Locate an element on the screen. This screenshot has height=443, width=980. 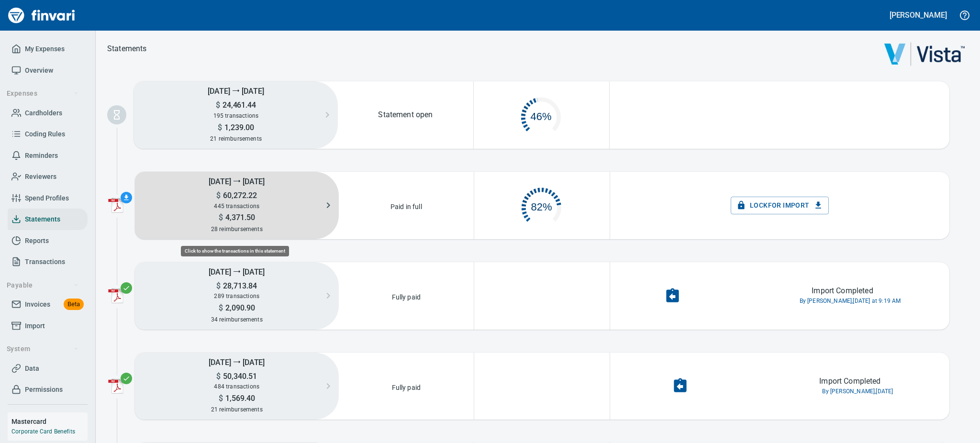
span: 289 transactions is located at coordinates (236, 296).